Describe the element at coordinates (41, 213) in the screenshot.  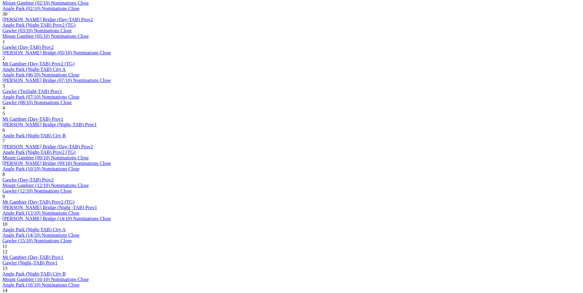
I see `a: Angle Park (13/10) Nominations Close` at that location.